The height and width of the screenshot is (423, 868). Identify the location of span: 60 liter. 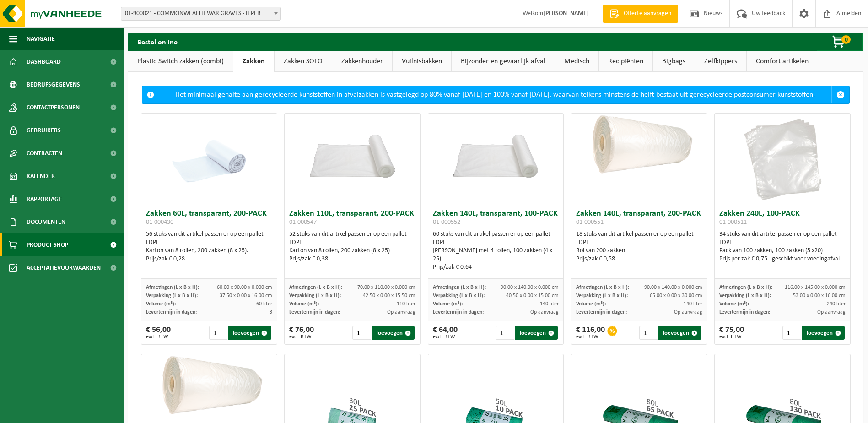
(264, 304).